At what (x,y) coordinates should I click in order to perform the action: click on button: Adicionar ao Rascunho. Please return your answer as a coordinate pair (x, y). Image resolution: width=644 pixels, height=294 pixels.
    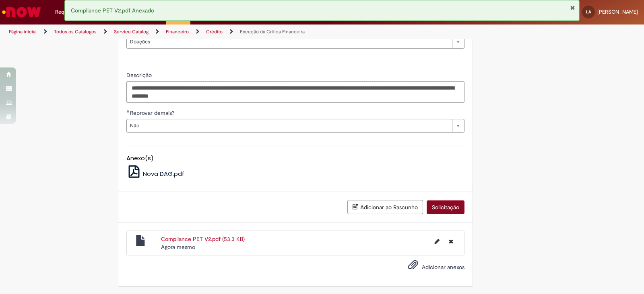
    Looking at the image, I should click on (385, 207).